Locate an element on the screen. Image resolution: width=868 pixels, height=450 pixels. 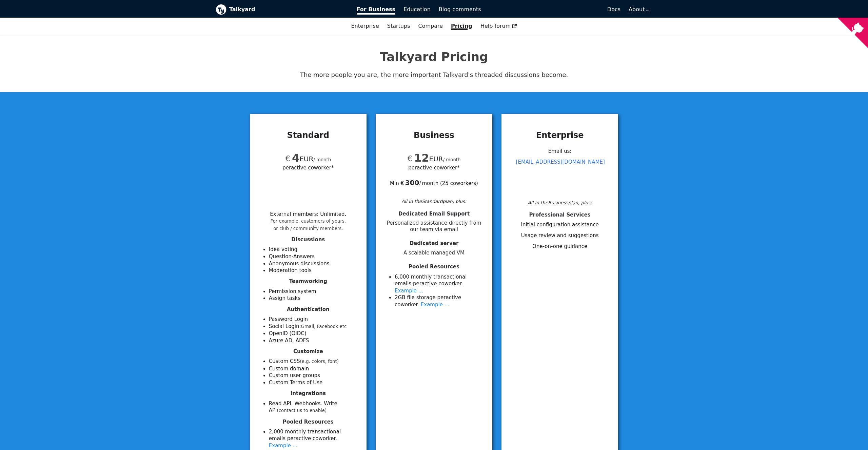
b: Talkyard is located at coordinates (288, 9).